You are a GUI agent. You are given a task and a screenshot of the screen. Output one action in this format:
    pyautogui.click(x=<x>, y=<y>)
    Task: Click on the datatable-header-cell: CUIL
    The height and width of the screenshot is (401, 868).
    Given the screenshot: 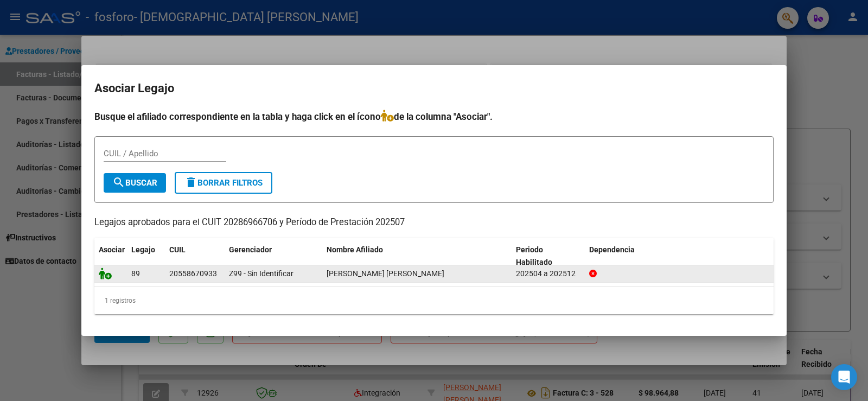 What is the action you would take?
    pyautogui.click(x=195, y=256)
    